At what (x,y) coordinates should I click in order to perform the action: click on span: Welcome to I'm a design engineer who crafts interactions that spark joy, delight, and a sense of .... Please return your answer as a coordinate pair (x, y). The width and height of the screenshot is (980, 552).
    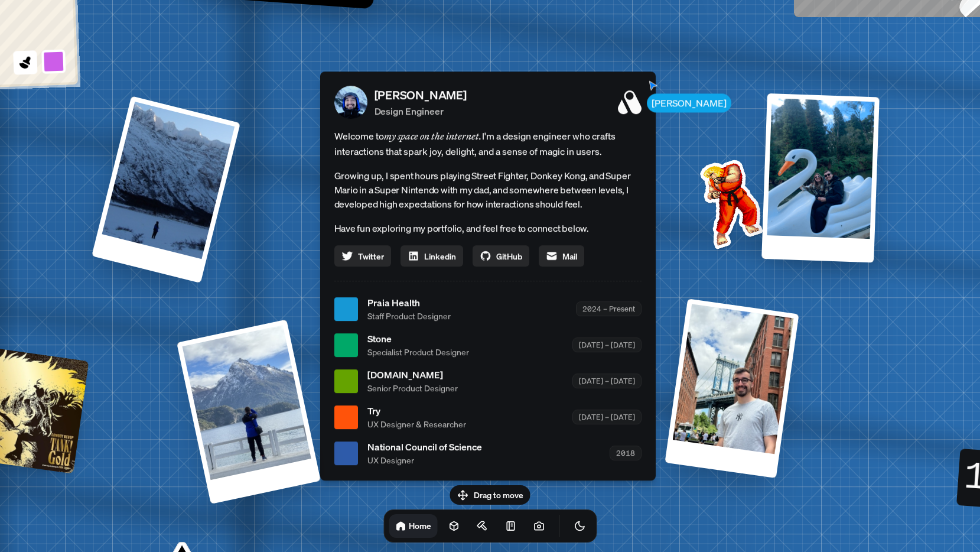
    Looking at the image, I should click on (488, 144).